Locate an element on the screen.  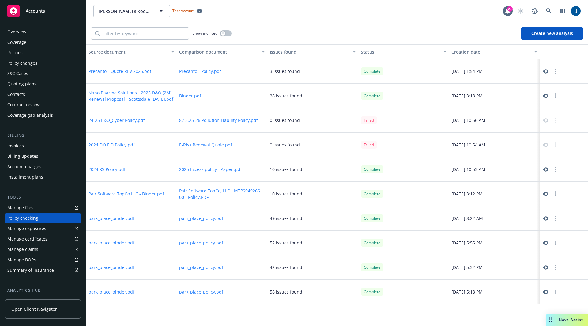
a: Manage certificates is located at coordinates (43, 239).